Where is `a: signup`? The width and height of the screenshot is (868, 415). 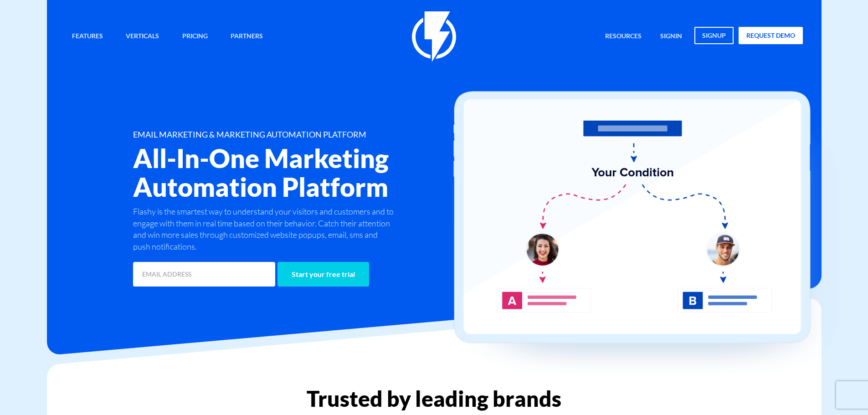
a: signup is located at coordinates (714, 36).